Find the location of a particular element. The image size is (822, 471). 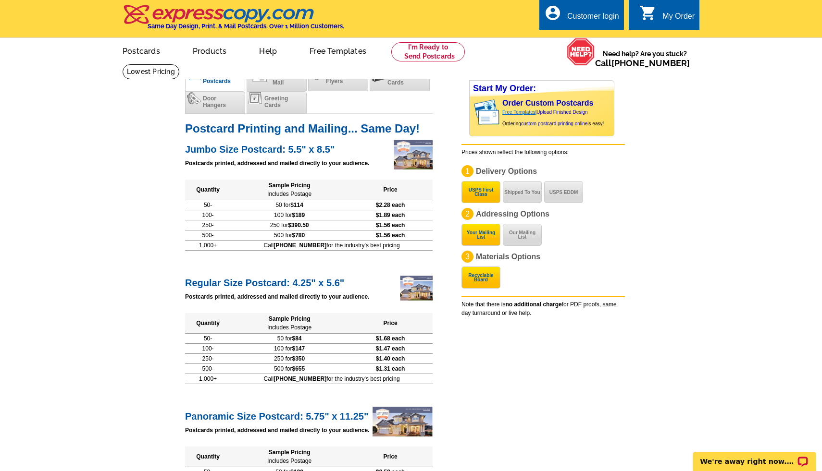

span: | Ordering is easy! is located at coordinates (553, 118).